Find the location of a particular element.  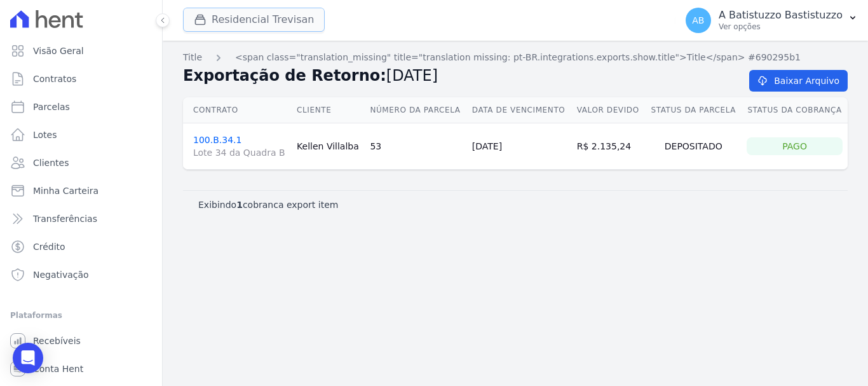

span: Recebíveis is located at coordinates (56, 341).